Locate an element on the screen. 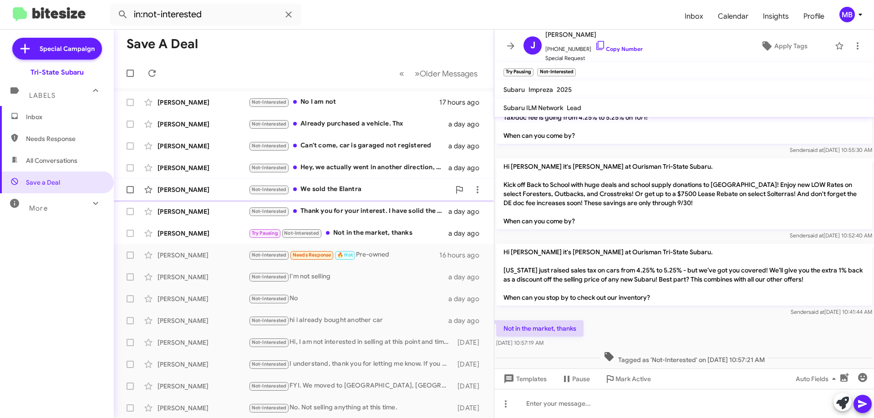 The height and width of the screenshot is (418, 874). span: Profile is located at coordinates (814, 16).